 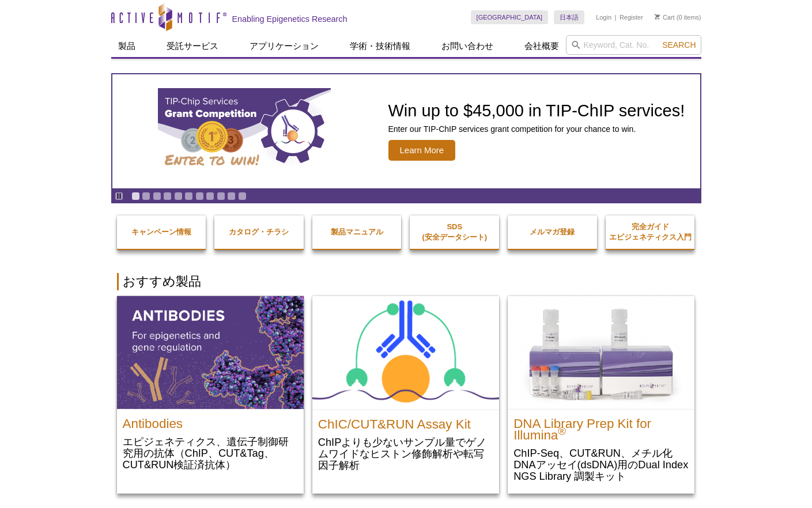 I want to click on a: Cart, so click(x=665, y=18).